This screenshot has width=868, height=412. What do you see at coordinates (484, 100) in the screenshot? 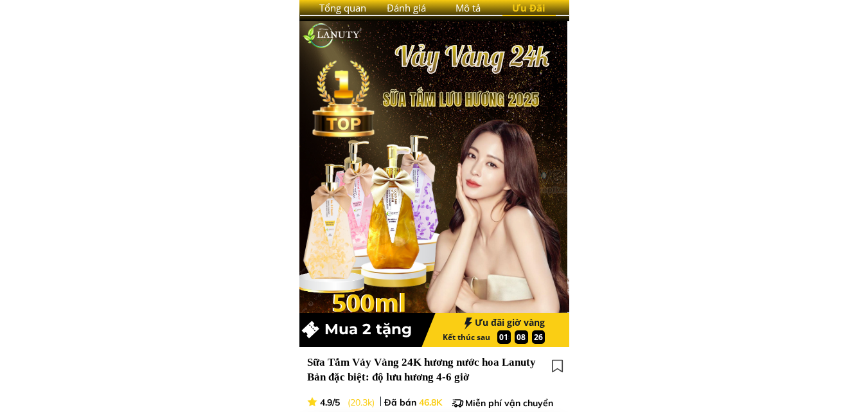
I see `h3: SỮA TẮM LƯU HƯƠNG 2025` at bounding box center [484, 100].